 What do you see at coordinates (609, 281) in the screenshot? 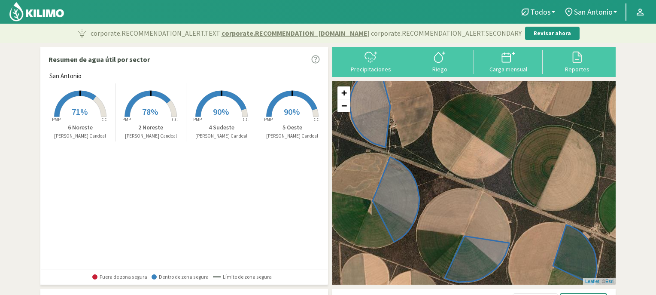
I see `a: Esri` at bounding box center [609, 281].